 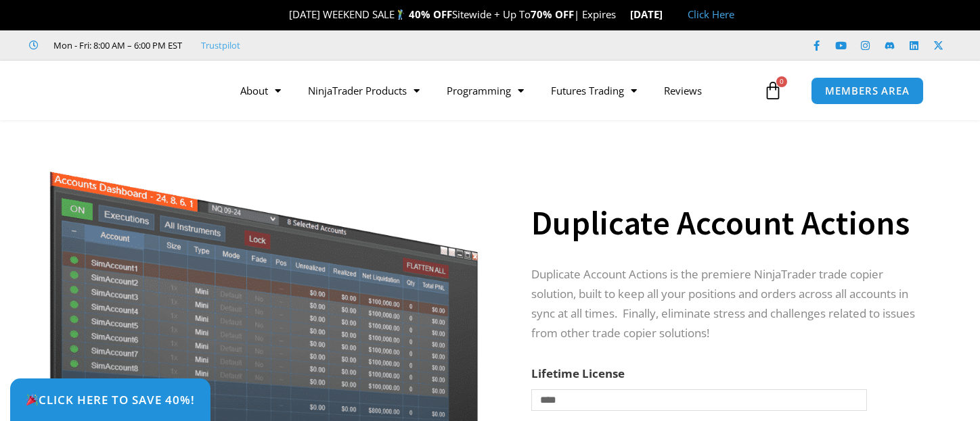 What do you see at coordinates (117, 91) in the screenshot?
I see `img: LogoAI | Affordable Indicators – NinjaTrader` at bounding box center [117, 91].